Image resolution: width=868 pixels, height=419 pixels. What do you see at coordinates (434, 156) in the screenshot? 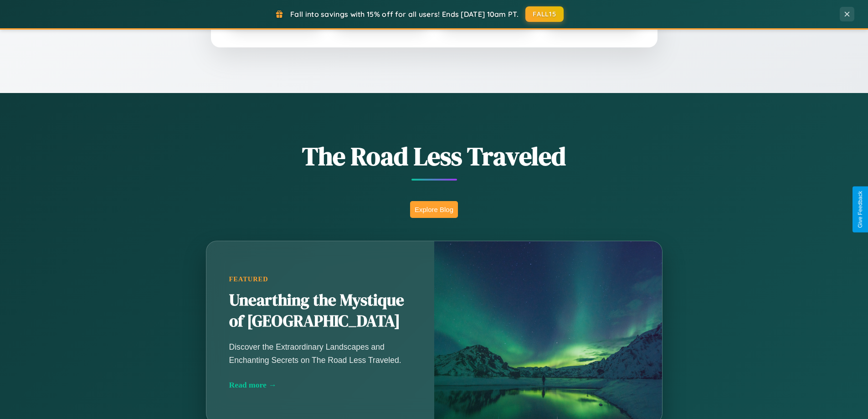
I see `h1: The Road Less Traveled` at bounding box center [434, 156].